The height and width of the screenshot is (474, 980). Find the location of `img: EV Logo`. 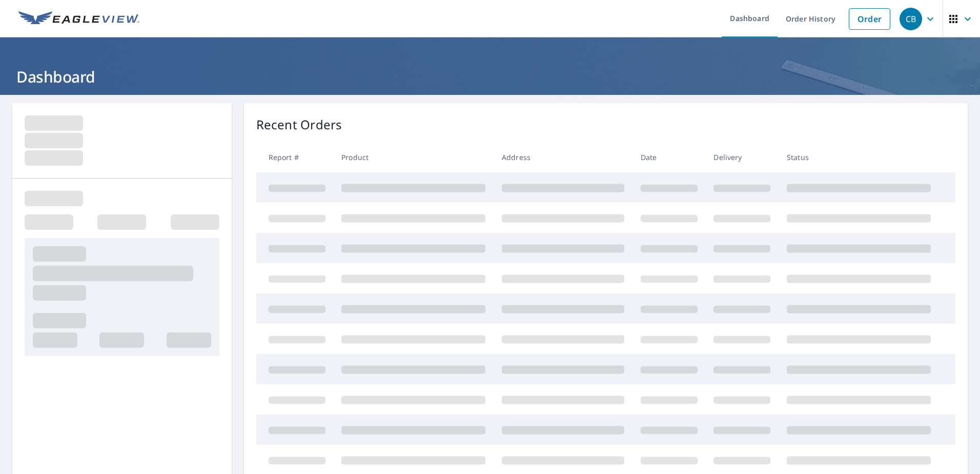

img: EV Logo is located at coordinates (79, 19).